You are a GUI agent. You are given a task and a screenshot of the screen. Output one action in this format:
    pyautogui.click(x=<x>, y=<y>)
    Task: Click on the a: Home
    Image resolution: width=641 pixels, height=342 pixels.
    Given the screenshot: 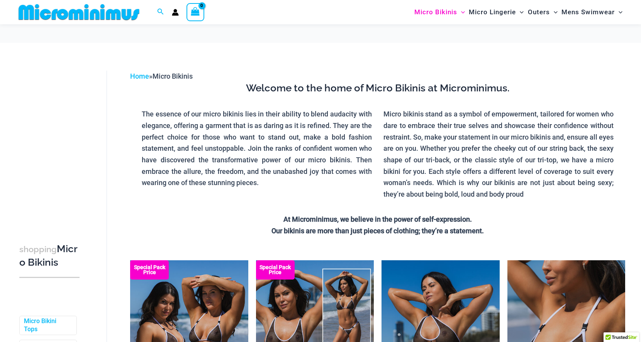 What is the action you would take?
    pyautogui.click(x=139, y=76)
    